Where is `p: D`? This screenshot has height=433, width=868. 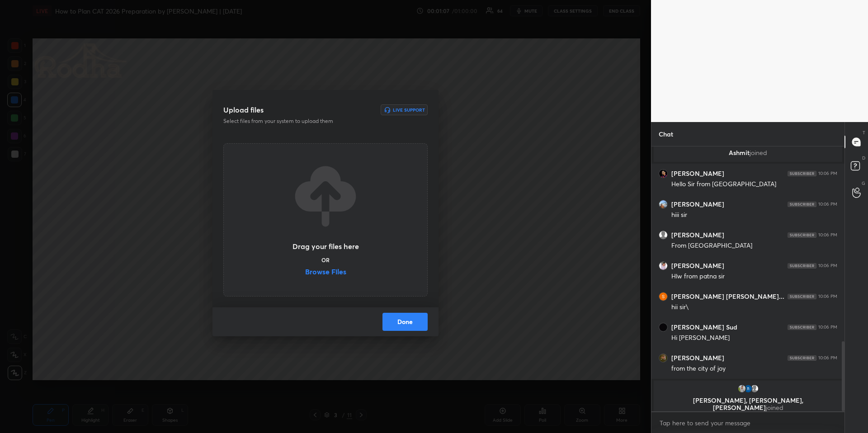
p: D is located at coordinates (863, 158).